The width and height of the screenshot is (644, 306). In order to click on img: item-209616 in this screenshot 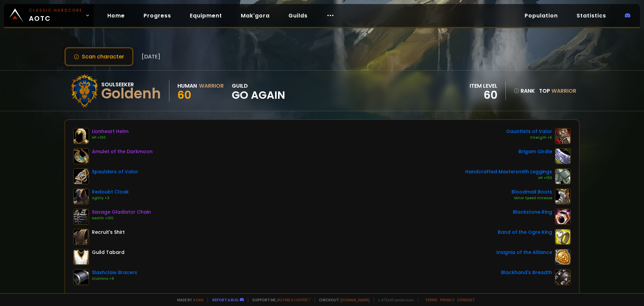, I will do `click(563, 257)`.